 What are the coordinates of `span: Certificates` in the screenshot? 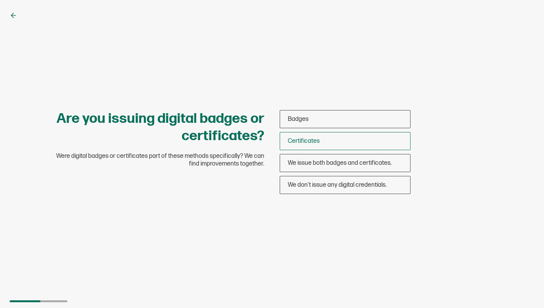 It's located at (304, 141).